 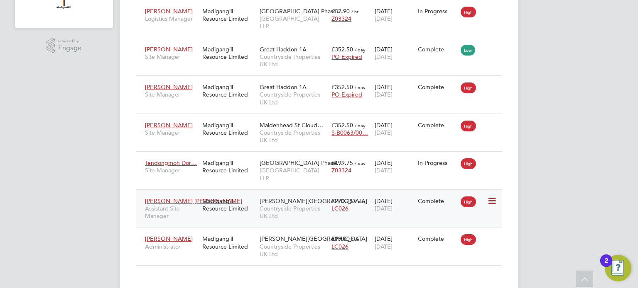 I want to click on span: Powered by, so click(x=70, y=41).